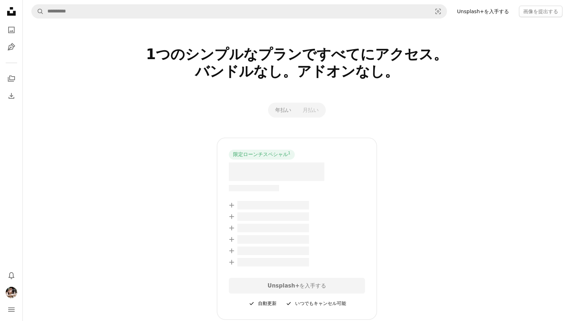 The height and width of the screenshot is (321, 571). What do you see at coordinates (11, 47) in the screenshot?
I see `a: イラスト` at bounding box center [11, 47].